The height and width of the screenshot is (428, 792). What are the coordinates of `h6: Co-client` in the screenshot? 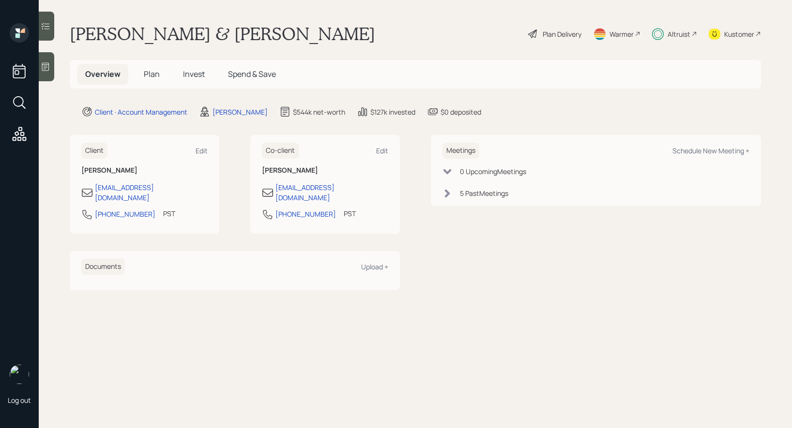 It's located at (280, 150).